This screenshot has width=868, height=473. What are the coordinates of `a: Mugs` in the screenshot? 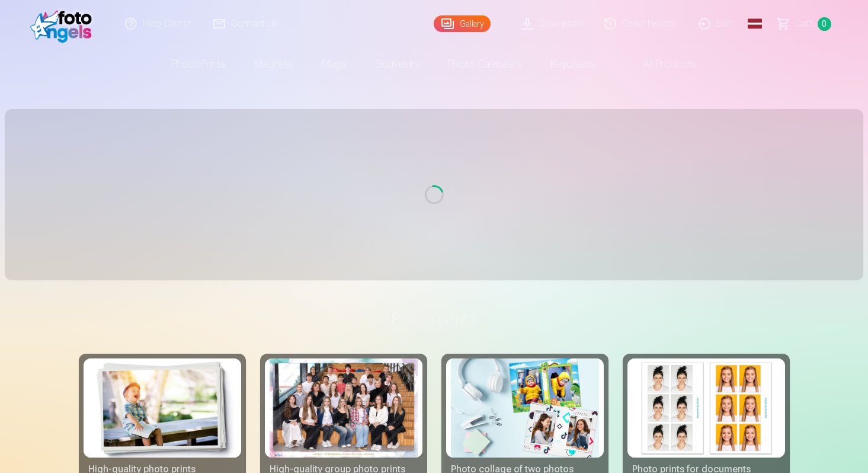 It's located at (334, 64).